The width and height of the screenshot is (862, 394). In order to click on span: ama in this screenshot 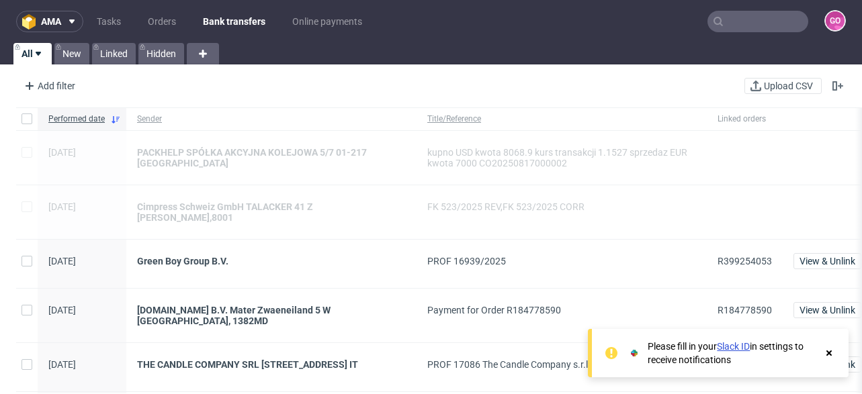, I will do `click(51, 22)`.